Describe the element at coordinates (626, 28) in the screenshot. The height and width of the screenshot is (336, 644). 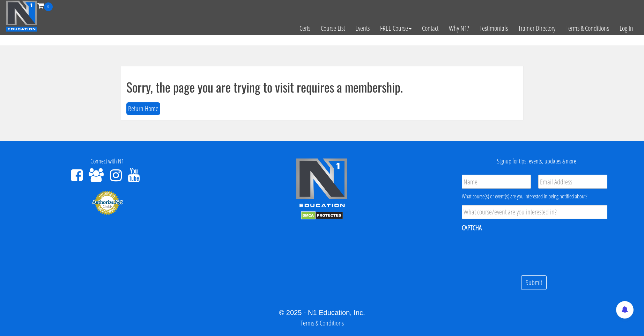
I see `a: Log In` at that location.